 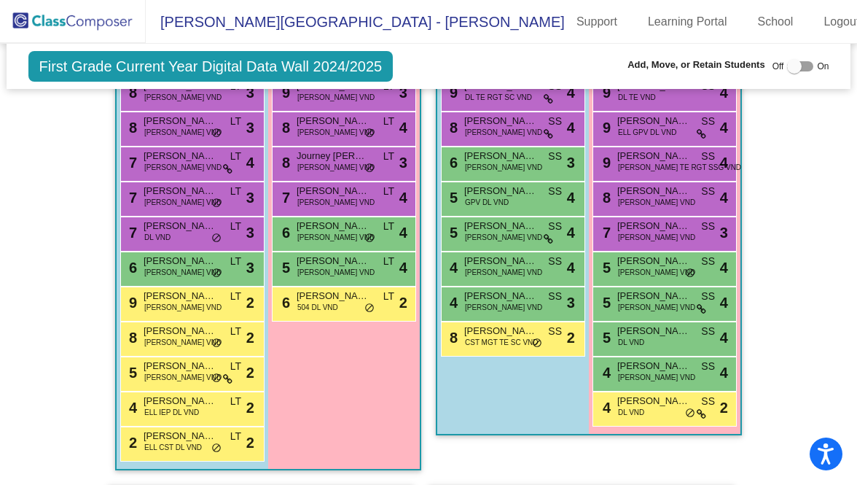 What do you see at coordinates (487, 202) in the screenshot?
I see `span: GPV DL VND` at bounding box center [487, 202].